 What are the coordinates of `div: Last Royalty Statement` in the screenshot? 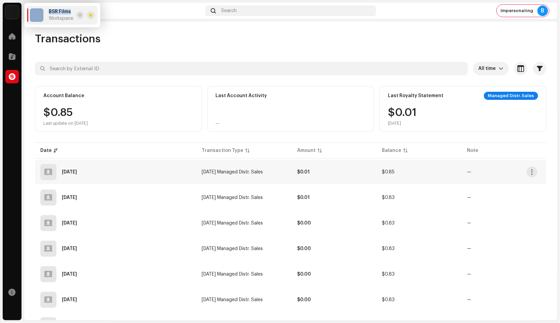 It's located at (416, 96).